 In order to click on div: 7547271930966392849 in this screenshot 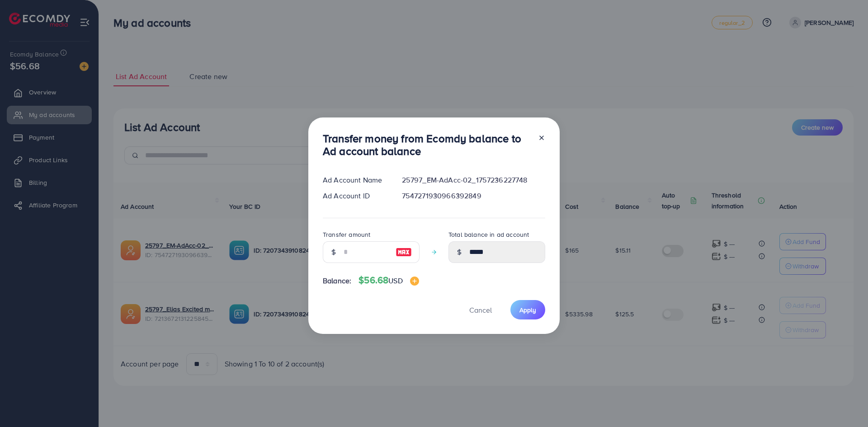, I will do `click(473, 195)`.